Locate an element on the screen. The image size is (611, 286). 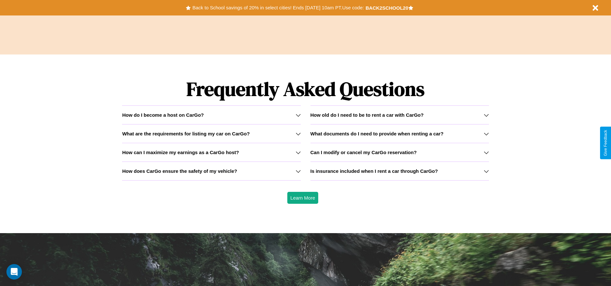
div: Open Intercom Messenger is located at coordinates (14, 271).